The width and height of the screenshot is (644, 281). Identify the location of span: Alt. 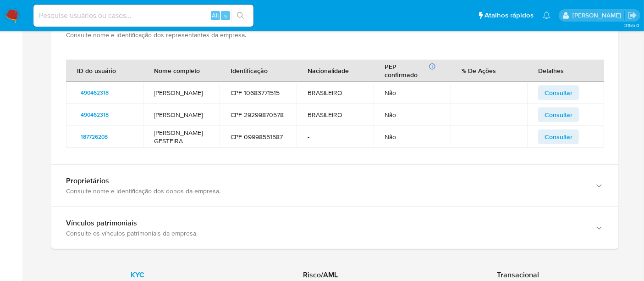
(215, 15).